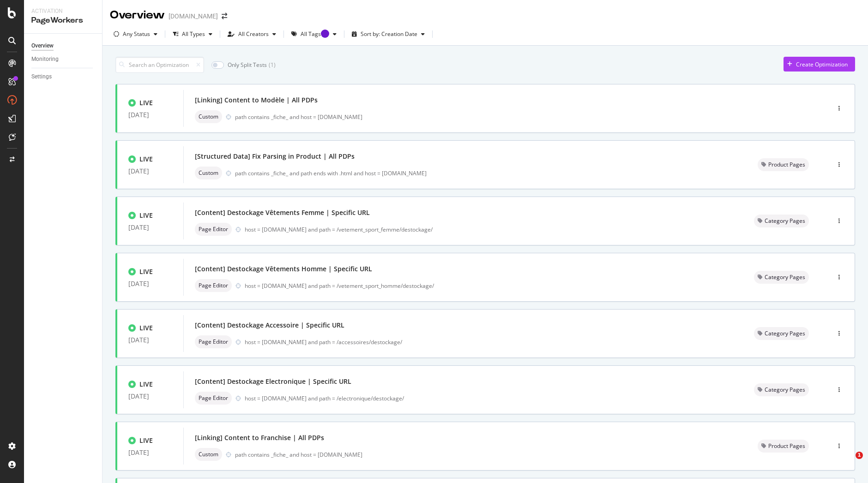 Image resolution: width=868 pixels, height=483 pixels. What do you see at coordinates (315, 34) in the screenshot?
I see `div: All Tags` at bounding box center [315, 34].